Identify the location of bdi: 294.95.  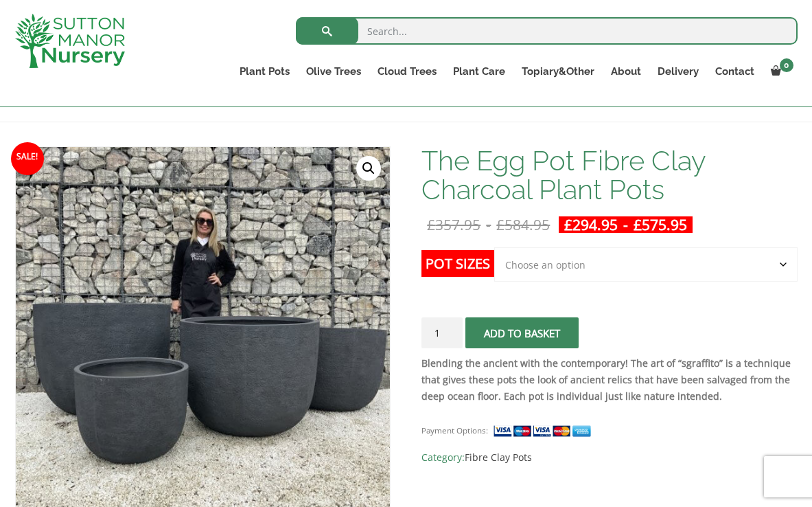
(591, 225).